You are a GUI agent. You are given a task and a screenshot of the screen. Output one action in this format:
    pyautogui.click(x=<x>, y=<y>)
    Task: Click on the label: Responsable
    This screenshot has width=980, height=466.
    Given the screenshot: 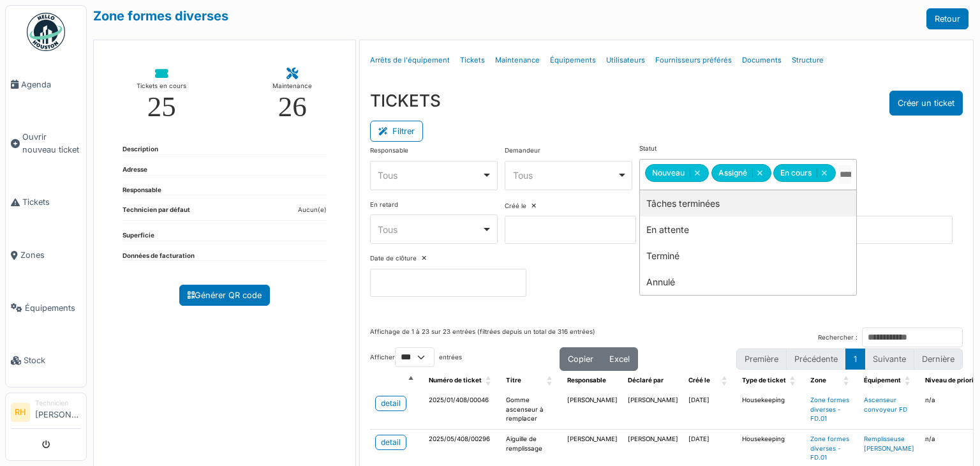 What is the action you would take?
    pyautogui.click(x=389, y=150)
    